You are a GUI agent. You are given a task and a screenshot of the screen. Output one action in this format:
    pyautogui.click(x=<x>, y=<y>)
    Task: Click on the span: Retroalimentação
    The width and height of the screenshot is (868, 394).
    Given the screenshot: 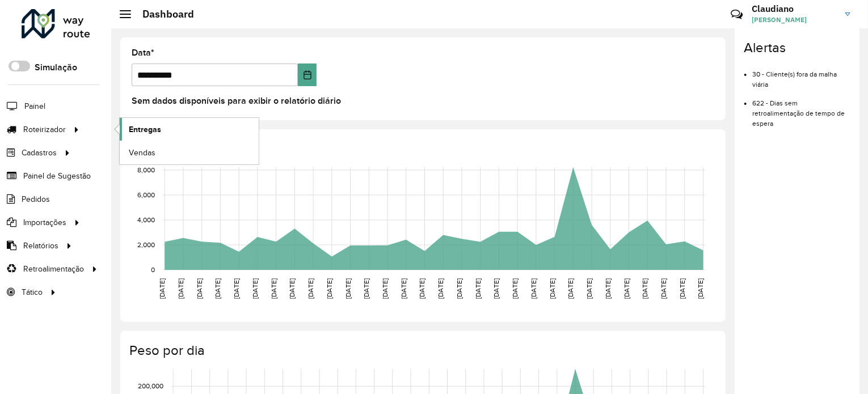 What is the action you would take?
    pyautogui.click(x=53, y=269)
    